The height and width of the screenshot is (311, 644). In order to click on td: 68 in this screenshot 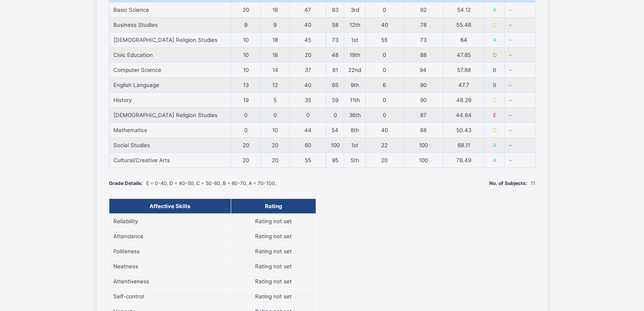, I will do `click(423, 130)`.